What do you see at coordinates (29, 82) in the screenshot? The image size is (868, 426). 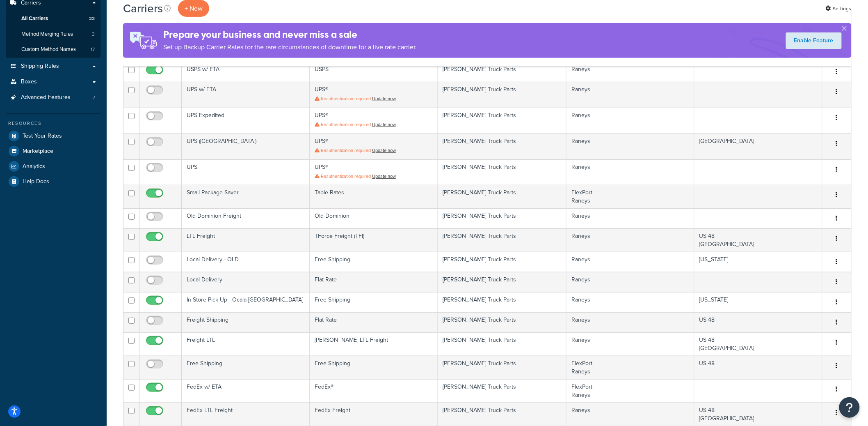 I see `span: Boxes` at bounding box center [29, 82].